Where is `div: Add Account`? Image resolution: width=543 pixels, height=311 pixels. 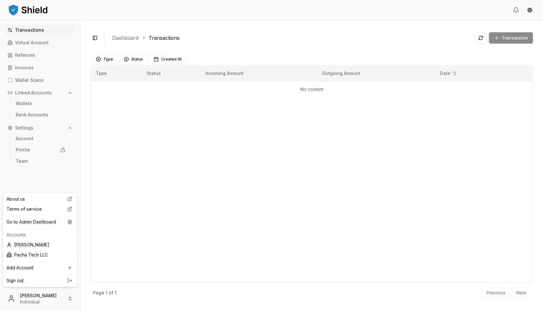
div: Add Account is located at coordinates (40, 268).